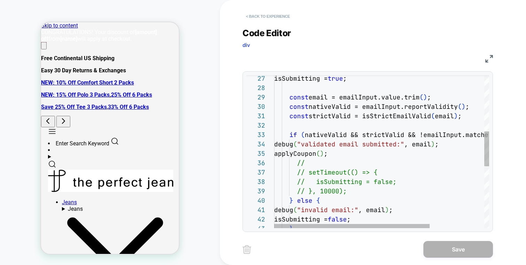 Image resolution: width=526 pixels, height=265 pixels. Describe the element at coordinates (46, 121) in the screenshot. I see `drawer-button: Enter Search Keyword` at that location.